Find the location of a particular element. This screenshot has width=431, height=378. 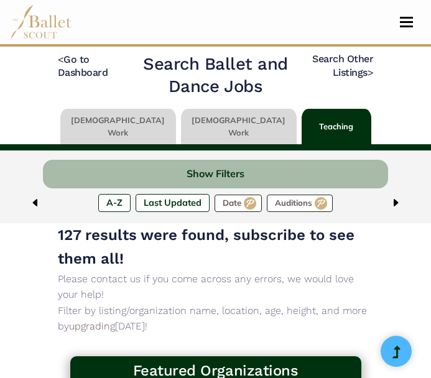

a: upgrading is located at coordinates (92, 326).